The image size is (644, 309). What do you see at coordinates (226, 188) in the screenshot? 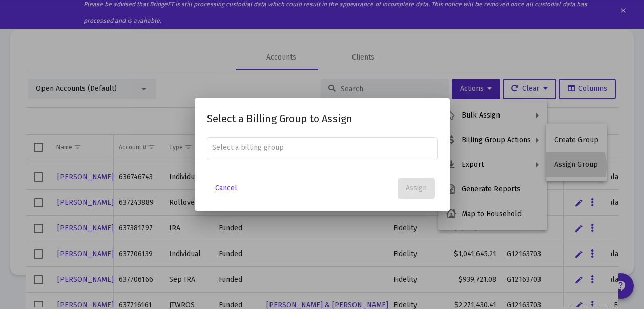
I see `button: Cancel` at bounding box center [226, 188].